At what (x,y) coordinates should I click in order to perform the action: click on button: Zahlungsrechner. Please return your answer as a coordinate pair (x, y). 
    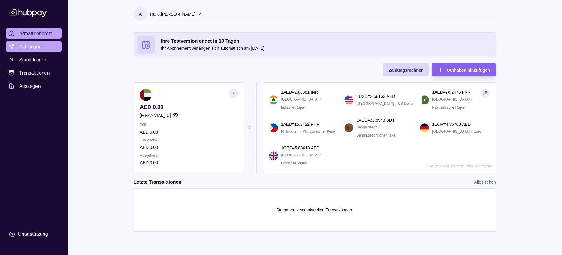
    Looking at the image, I should click on (406, 70).